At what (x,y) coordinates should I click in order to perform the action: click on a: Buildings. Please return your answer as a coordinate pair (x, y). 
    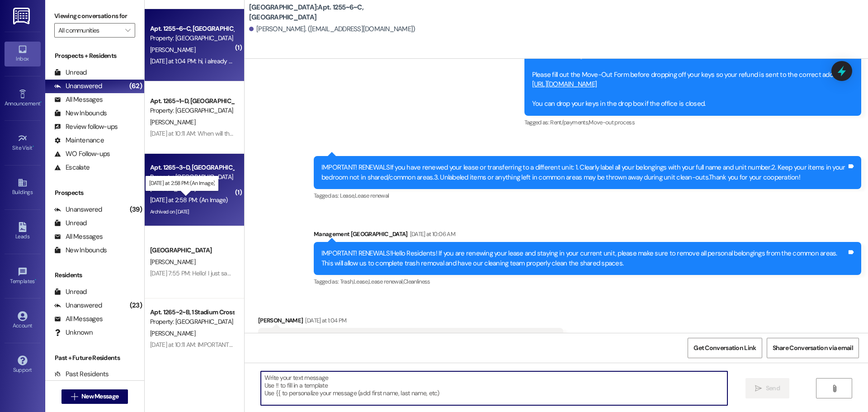
    Looking at the image, I should click on (22, 187).